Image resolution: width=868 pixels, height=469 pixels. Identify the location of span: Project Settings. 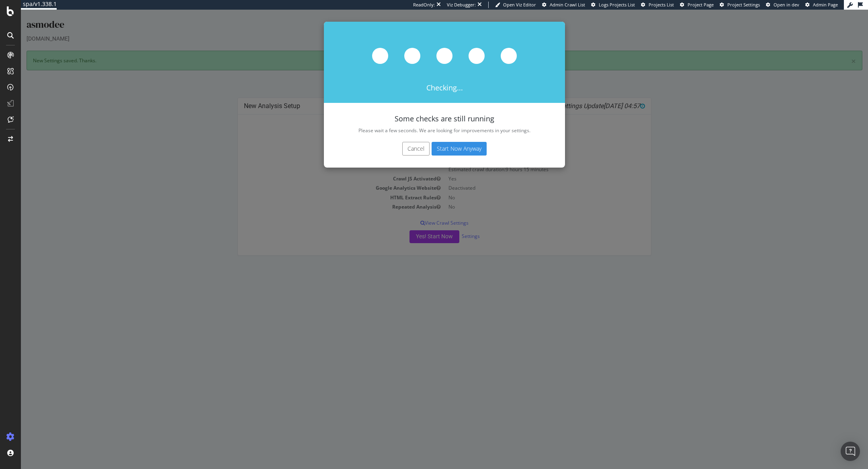
(744, 4).